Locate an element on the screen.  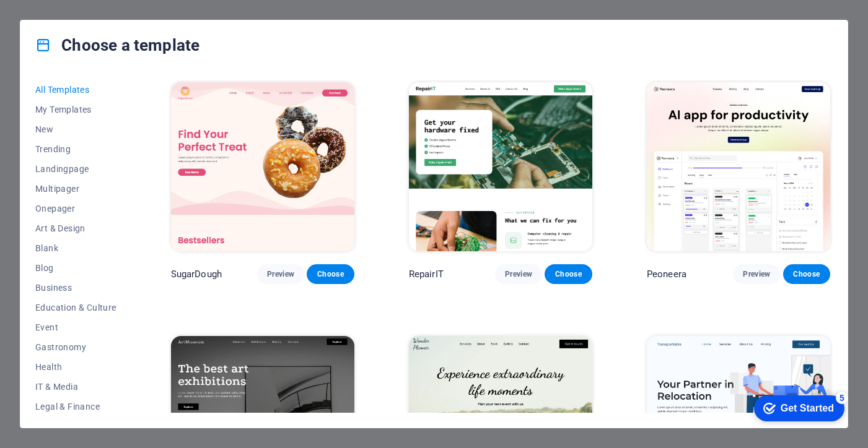
button: Trending is located at coordinates (76, 150).